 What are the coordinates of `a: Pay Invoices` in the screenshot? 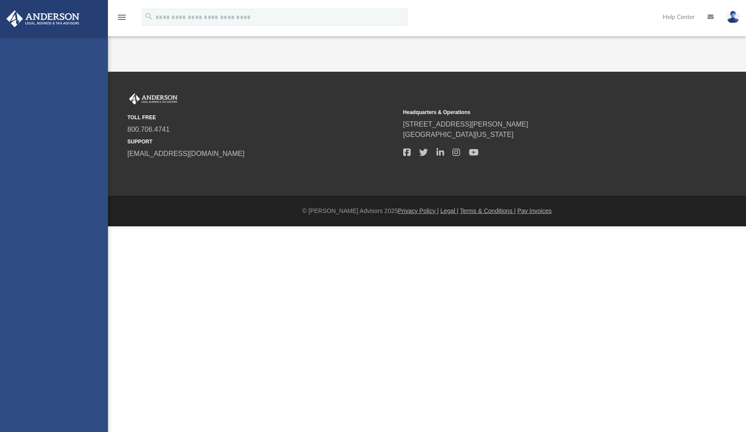 It's located at (534, 211).